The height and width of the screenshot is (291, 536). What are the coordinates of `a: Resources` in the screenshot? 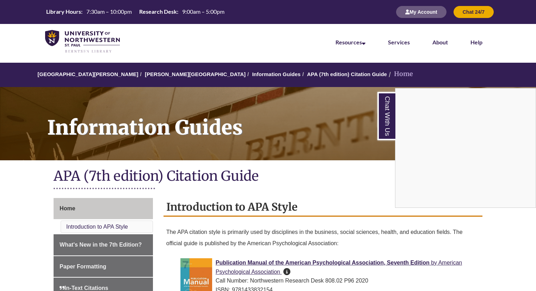 It's located at (350, 42).